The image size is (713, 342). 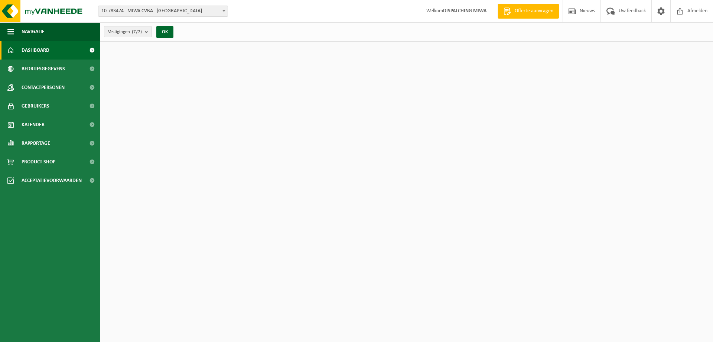 I want to click on button: Vestigingen(7/7), so click(x=128, y=32).